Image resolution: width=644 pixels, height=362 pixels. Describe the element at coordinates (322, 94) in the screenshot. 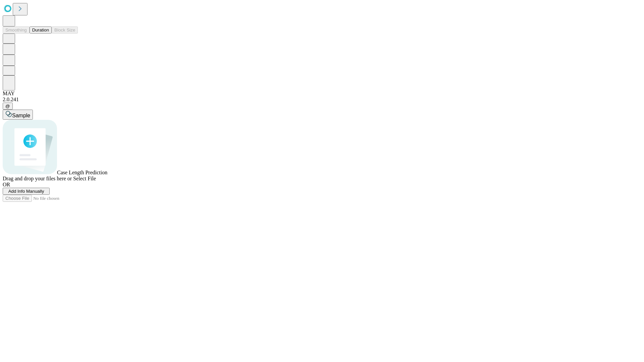

I see `div: MAY` at that location.